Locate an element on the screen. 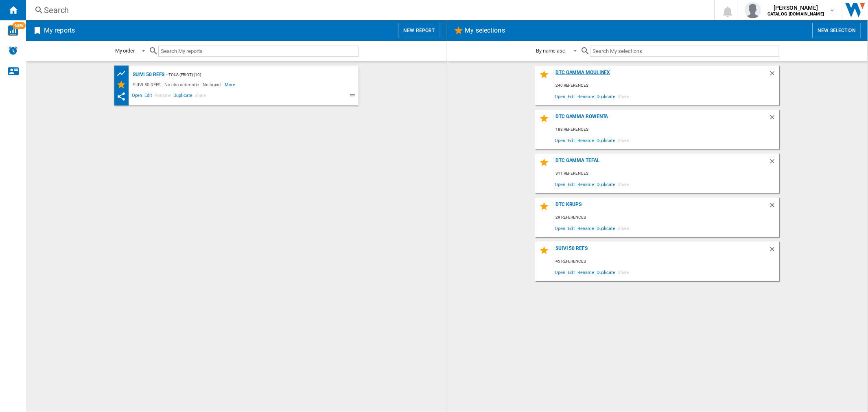 The image size is (868, 412). h2: My reports is located at coordinates (59, 31).